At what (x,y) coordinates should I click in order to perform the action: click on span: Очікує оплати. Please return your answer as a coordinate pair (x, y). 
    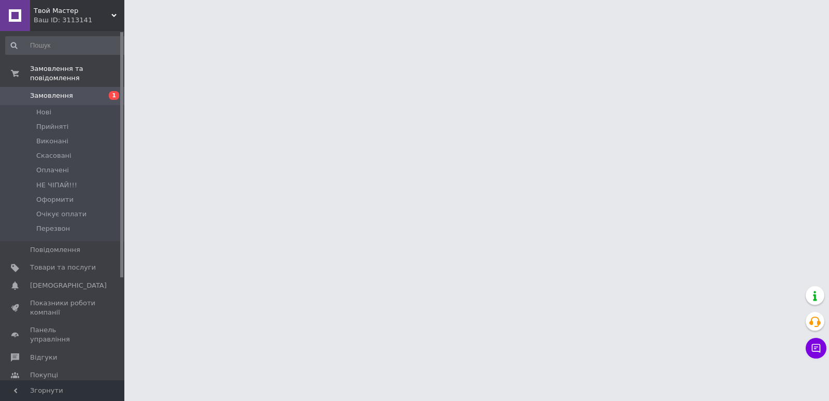
    Looking at the image, I should click on (61, 214).